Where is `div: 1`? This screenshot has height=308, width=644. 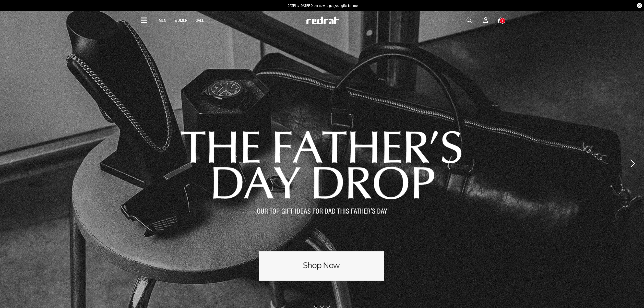 div: 1 is located at coordinates (503, 21).